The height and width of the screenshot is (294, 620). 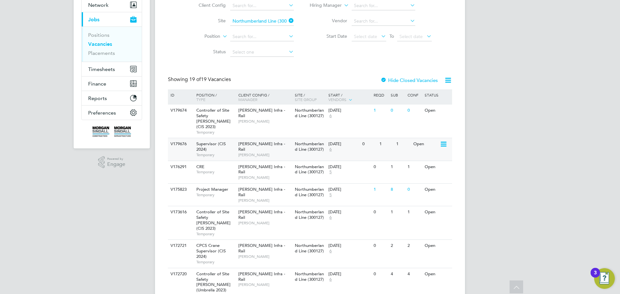 I want to click on span: Powered by, so click(x=116, y=159).